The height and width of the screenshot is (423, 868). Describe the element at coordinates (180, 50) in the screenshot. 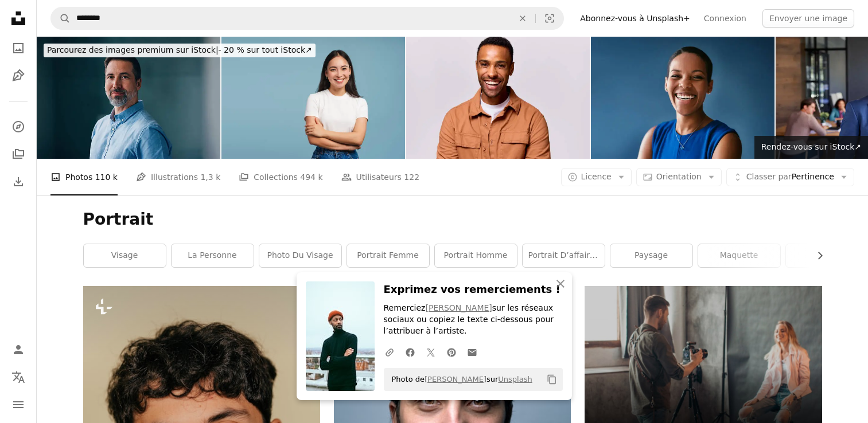

I see `span: - 20 % sur tout iStock ↗` at that location.